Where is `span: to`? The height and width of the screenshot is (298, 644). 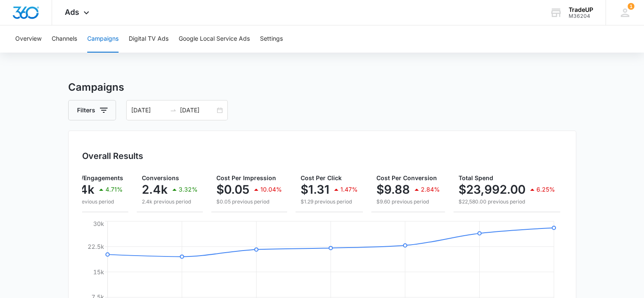
span: to is located at coordinates (173, 110).